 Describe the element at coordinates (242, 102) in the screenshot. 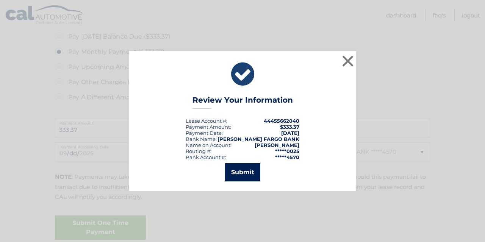

I see `h3: Review Your Information` at that location.